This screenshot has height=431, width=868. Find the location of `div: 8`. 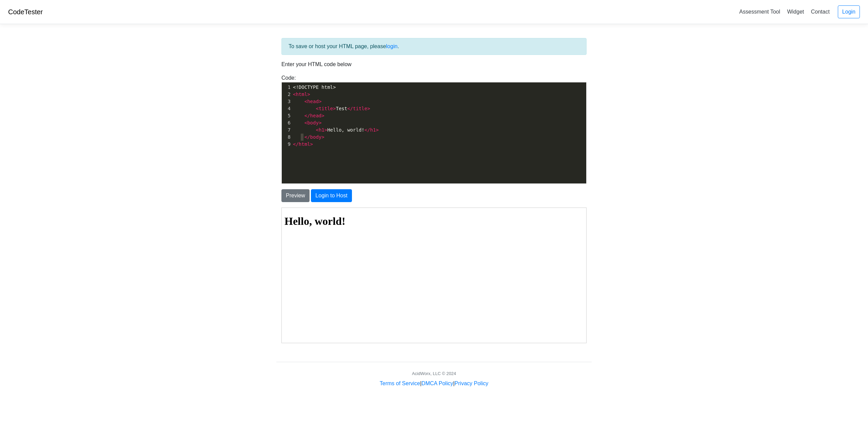

div: 8 is located at coordinates (287, 137).